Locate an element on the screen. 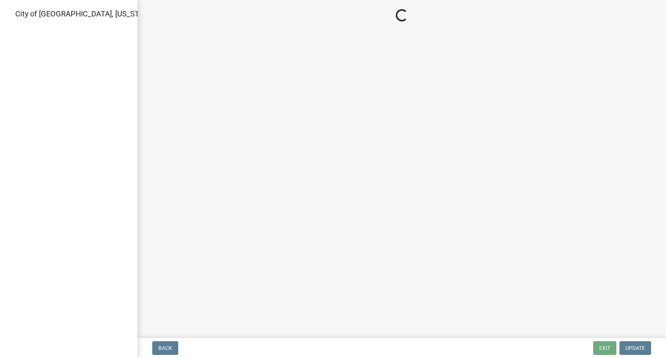  button: Back is located at coordinates (165, 348).